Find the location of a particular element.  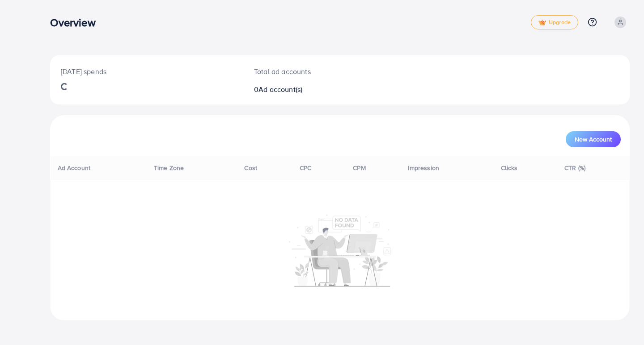

a: tickUpgrade is located at coordinates (554, 22).